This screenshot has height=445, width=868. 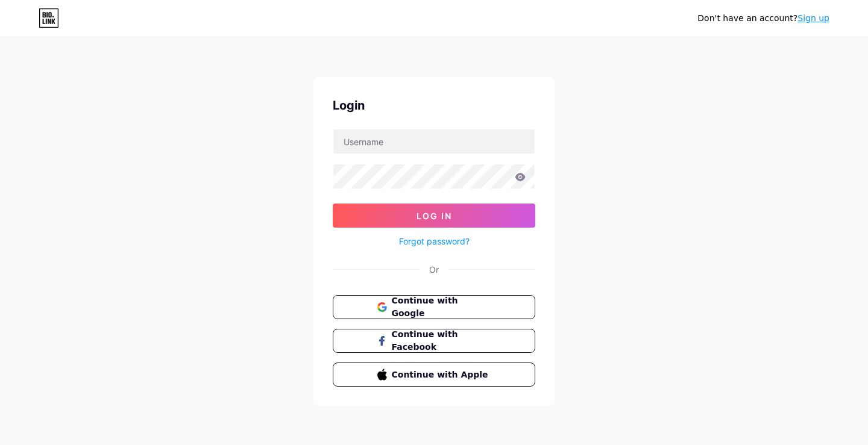 I want to click on a: Continue with Google, so click(x=434, y=307).